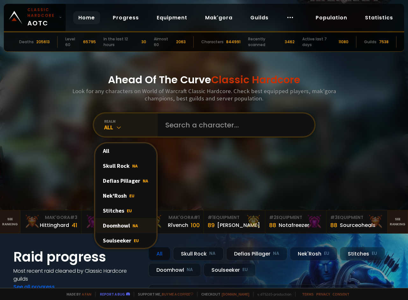 The width and height of the screenshot is (408, 300). I want to click on div: 41, so click(74, 225).